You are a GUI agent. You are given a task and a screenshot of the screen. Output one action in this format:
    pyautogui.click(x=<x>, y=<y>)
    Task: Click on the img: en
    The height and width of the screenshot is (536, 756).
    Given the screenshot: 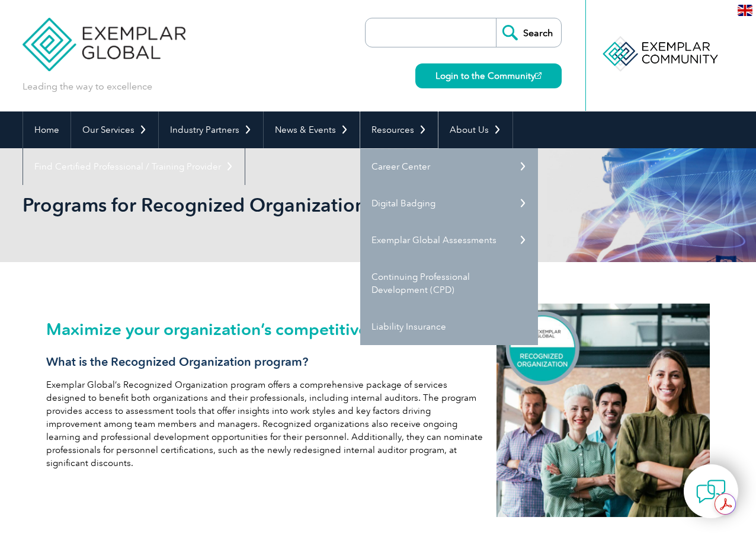 What is the action you would take?
    pyautogui.click(x=745, y=10)
    